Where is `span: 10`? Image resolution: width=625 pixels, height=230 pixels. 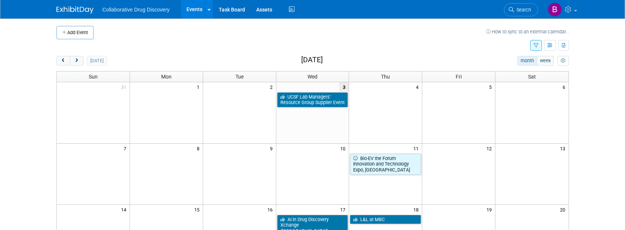
span: 10 is located at coordinates (344, 148).